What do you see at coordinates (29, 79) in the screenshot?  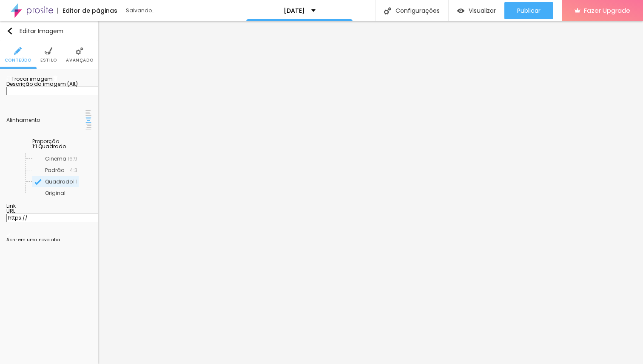 I see `span: Trocar imagem` at bounding box center [29, 79].